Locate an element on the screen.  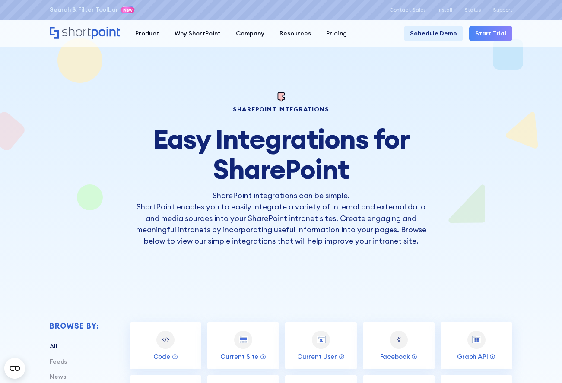
p: ShortPoint enables you to easily integrate a variety of internal and external data and media sour... is located at coordinates (281, 224).